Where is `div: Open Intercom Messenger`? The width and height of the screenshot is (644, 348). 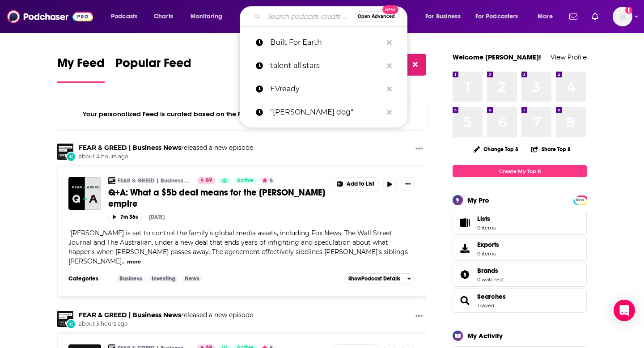 div: Open Intercom Messenger is located at coordinates (624, 310).